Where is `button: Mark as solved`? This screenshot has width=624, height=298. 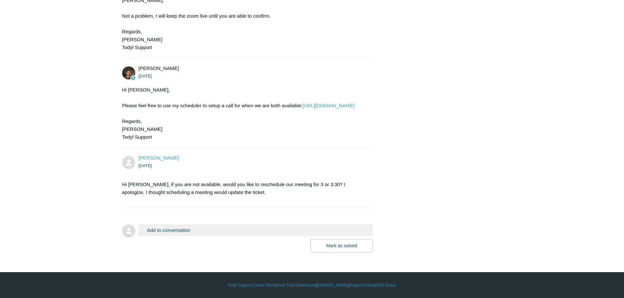
button: Mark as solved is located at coordinates (341, 246).